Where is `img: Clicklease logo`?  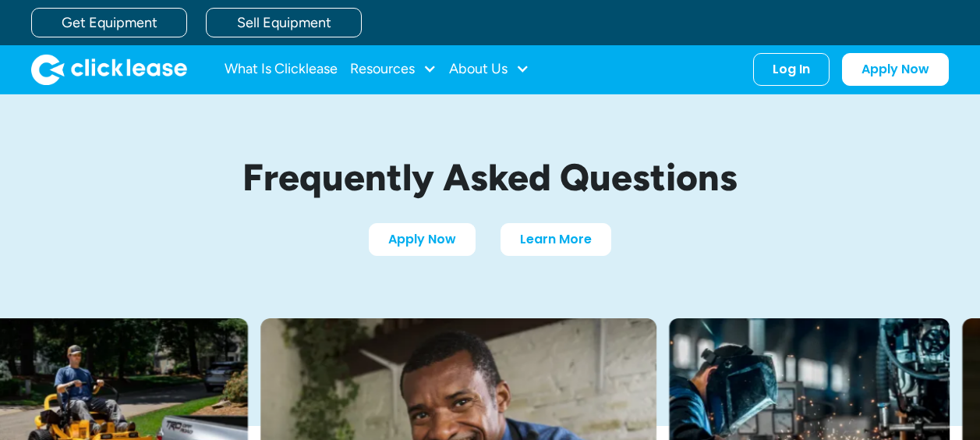
img: Clicklease logo is located at coordinates (109, 69).